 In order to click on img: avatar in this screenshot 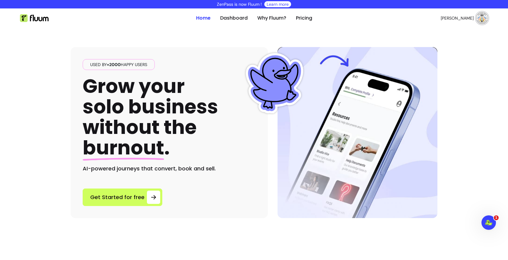, I will do `click(482, 18)`.